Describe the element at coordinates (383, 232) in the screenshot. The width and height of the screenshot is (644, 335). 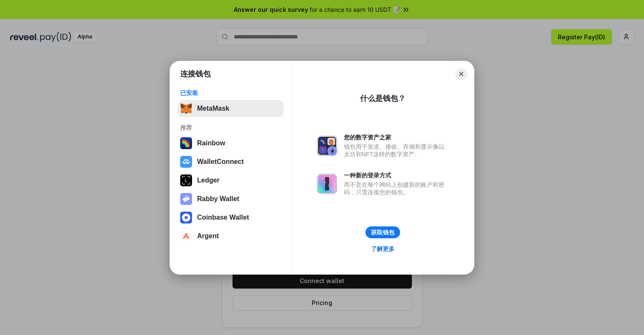
I see `button: 获取钱包` at that location.